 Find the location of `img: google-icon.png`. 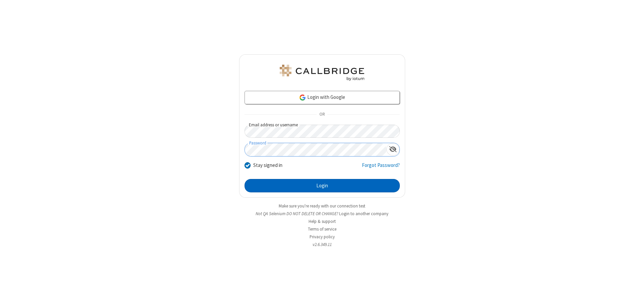

img: google-icon.png is located at coordinates (302, 97).